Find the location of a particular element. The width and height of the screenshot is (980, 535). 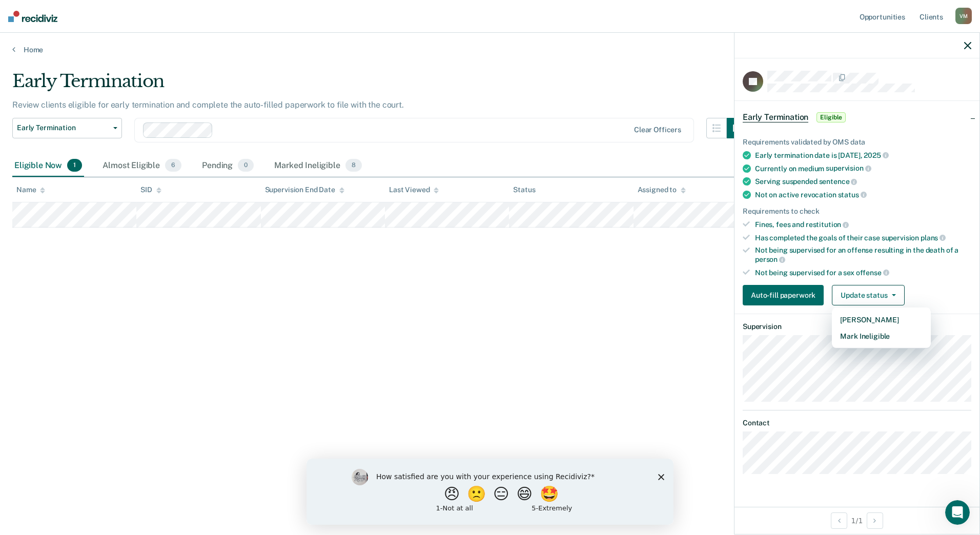

div: Assigned to is located at coordinates (661, 190).